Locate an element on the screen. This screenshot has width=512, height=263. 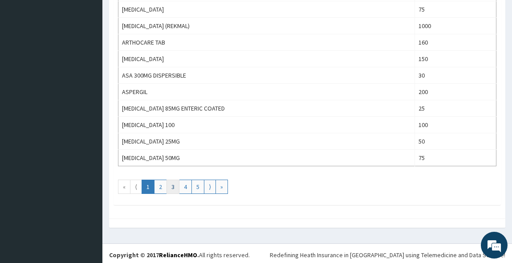
a: Go to page number 4 is located at coordinates (185, 187).